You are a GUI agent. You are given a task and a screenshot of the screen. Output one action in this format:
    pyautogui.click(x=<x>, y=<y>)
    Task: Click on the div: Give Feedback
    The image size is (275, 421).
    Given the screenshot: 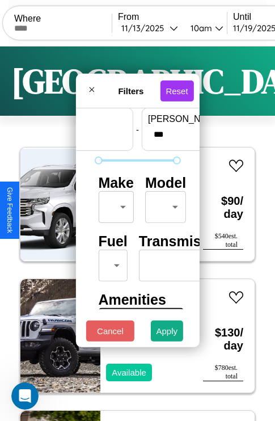 What is the action you would take?
    pyautogui.click(x=10, y=210)
    